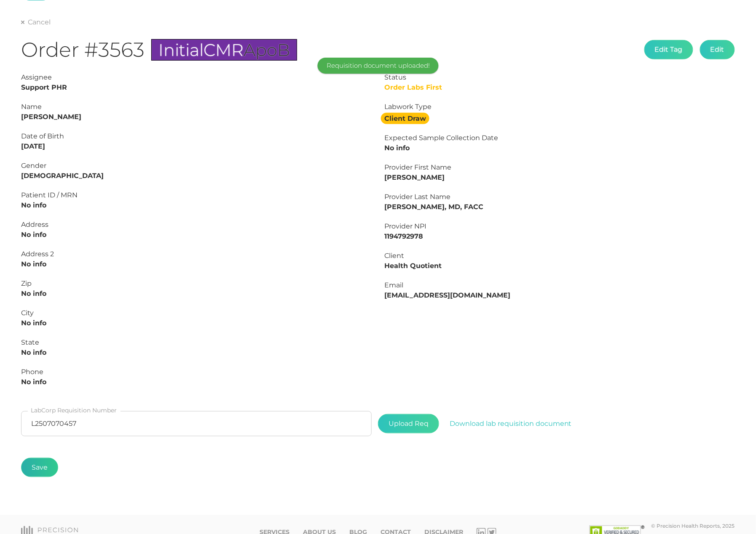 Image resolution: width=756 pixels, height=534 pixels. I want to click on span: Order Labs First, so click(412, 87).